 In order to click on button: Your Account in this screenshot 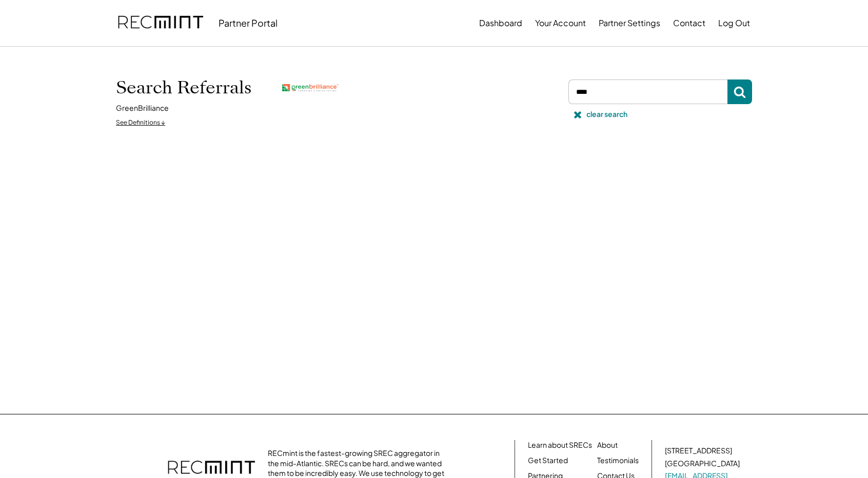, I will do `click(560, 23)`.